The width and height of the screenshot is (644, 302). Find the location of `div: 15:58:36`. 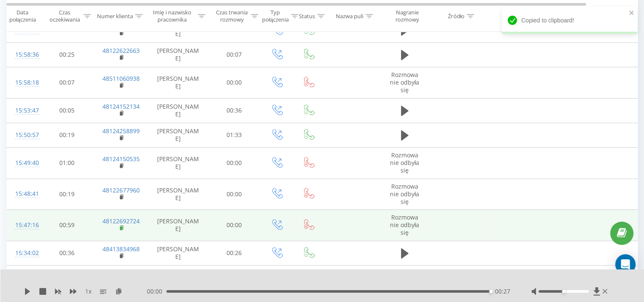

div: 15:58:36 is located at coordinates (24, 54).